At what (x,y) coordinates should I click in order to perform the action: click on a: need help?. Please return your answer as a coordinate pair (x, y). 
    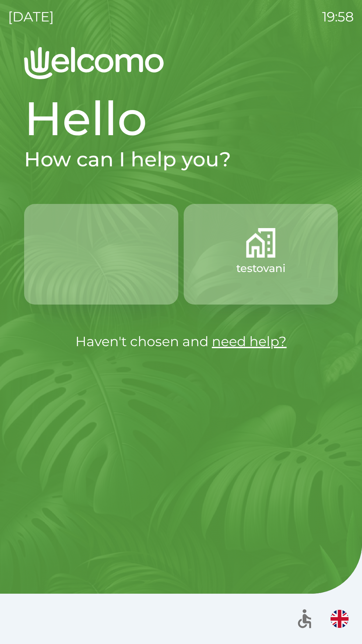
    Looking at the image, I should click on (249, 341).